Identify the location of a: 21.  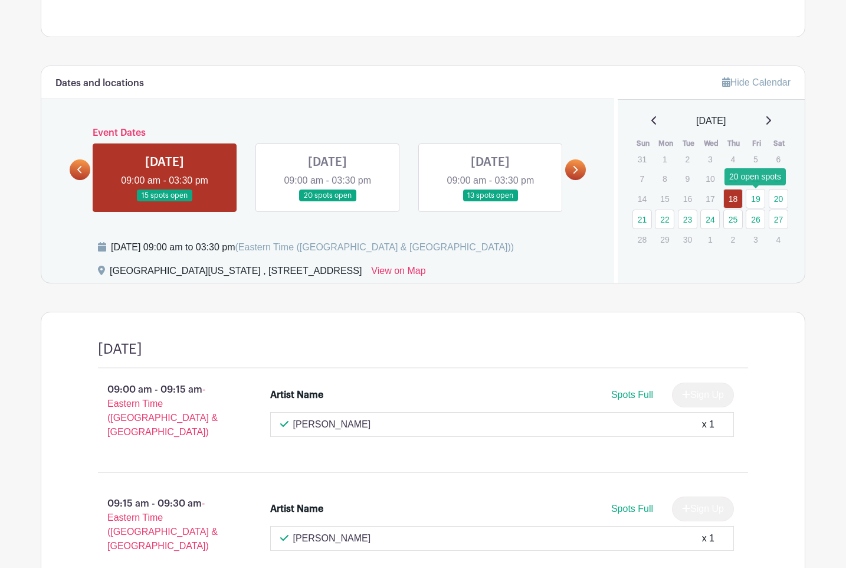
(642, 219).